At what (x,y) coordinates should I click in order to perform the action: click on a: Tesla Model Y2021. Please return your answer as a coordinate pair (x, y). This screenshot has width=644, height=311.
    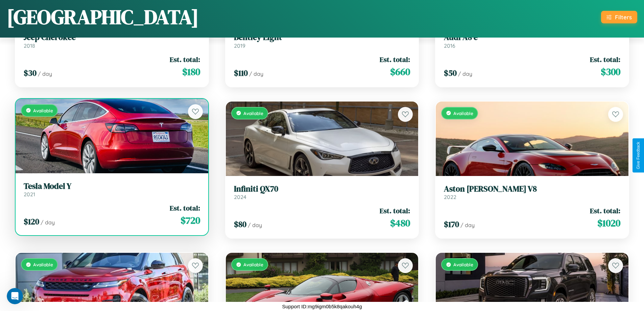
    Looking at the image, I should click on (112, 190).